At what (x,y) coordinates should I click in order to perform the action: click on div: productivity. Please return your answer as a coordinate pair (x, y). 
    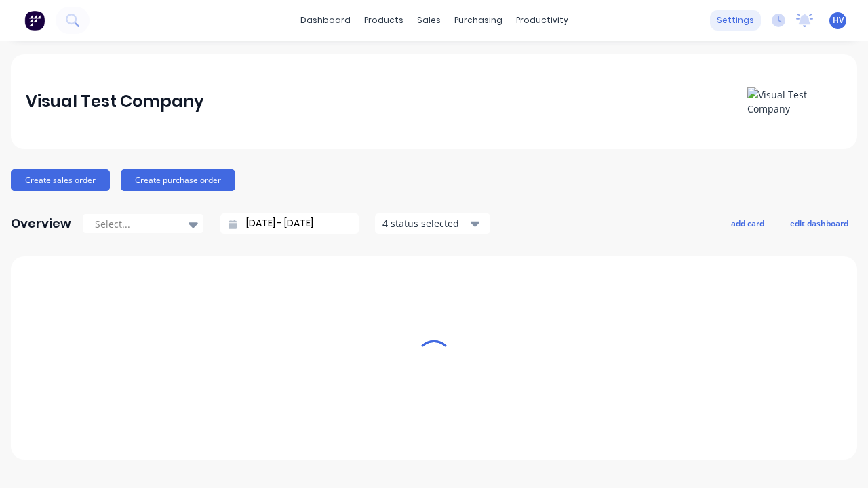
    Looking at the image, I should click on (542, 21).